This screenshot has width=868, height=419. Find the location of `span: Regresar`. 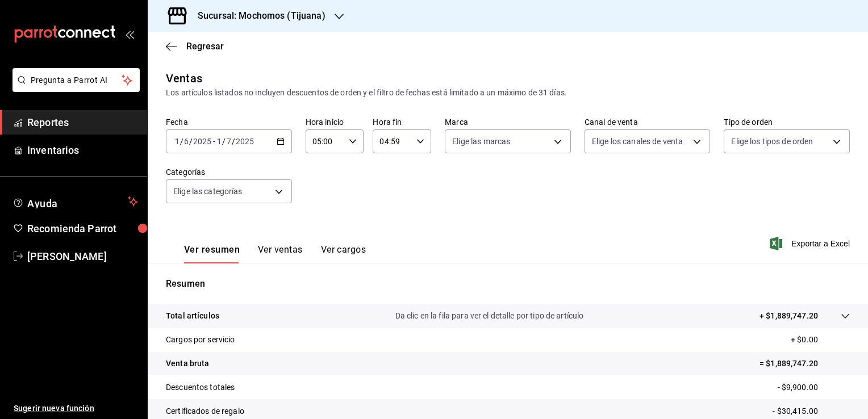

span: Regresar is located at coordinates (205, 46).